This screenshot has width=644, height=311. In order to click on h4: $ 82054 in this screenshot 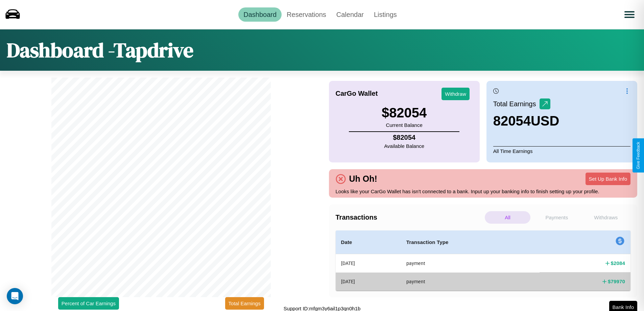, I will do `click(404, 137)`.